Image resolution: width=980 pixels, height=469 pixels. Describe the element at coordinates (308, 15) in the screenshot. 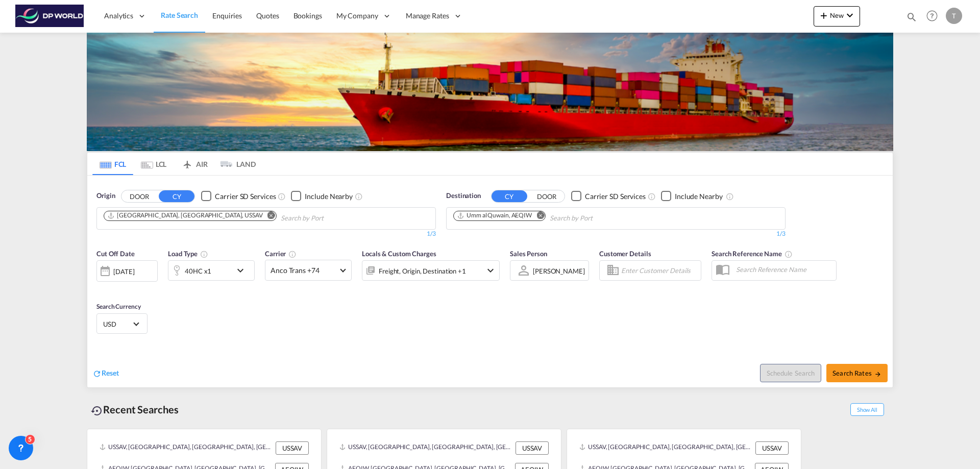

I see `span: Bookings` at that location.